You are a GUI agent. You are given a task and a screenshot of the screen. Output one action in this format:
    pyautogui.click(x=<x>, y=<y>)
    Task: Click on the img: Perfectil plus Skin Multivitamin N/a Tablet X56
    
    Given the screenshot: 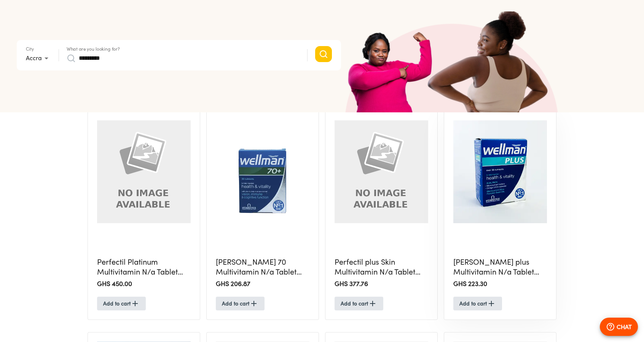 What is the action you would take?
    pyautogui.click(x=381, y=172)
    